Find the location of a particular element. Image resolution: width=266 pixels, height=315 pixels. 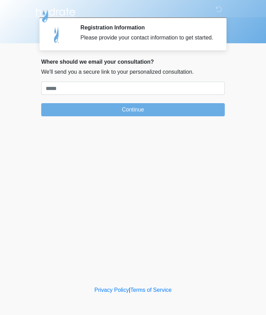

div: Please provide your contact information to get started. is located at coordinates (147, 38).